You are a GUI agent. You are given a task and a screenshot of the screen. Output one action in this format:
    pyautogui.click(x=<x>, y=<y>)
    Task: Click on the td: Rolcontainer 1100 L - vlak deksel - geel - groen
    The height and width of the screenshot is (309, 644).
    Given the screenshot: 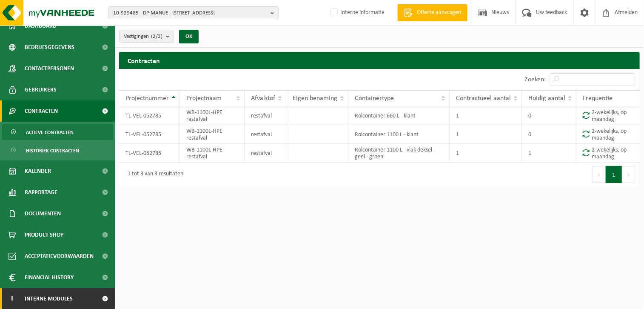 What is the action you would take?
    pyautogui.click(x=399, y=153)
    